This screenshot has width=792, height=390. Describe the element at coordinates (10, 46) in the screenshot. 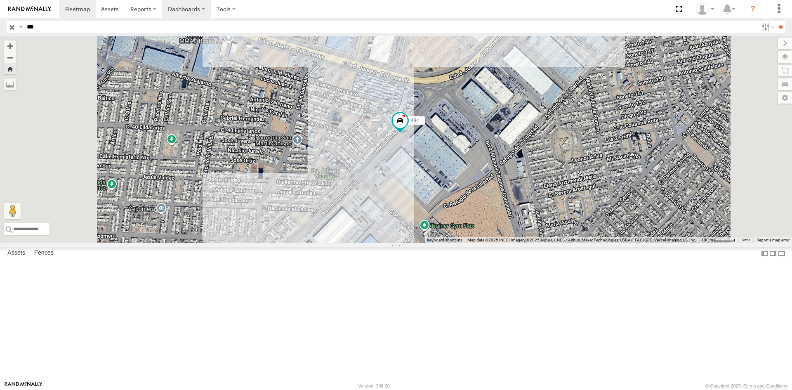

I see `button: Zoom in` at that location.